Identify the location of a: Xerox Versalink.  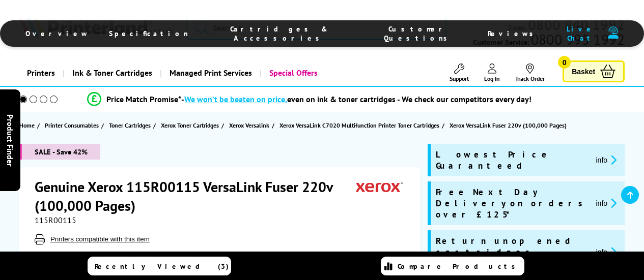
(251, 125).